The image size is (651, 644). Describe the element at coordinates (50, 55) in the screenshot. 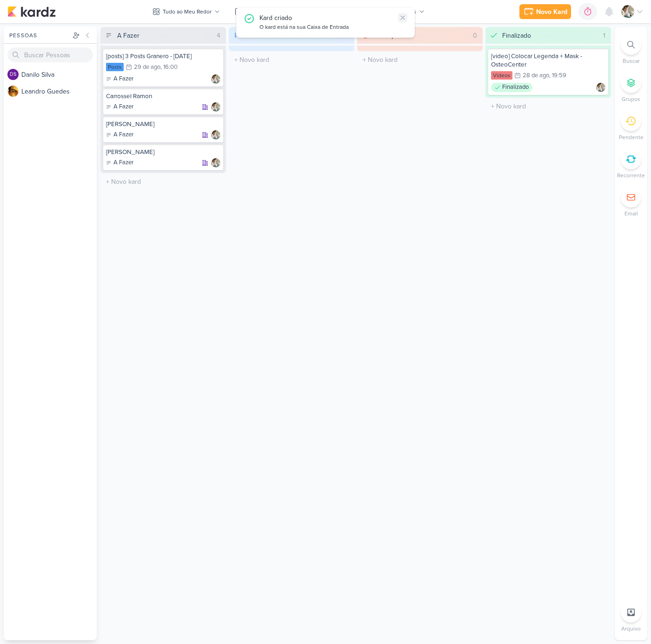

I see `input: Buscar Pessoas` at that location.